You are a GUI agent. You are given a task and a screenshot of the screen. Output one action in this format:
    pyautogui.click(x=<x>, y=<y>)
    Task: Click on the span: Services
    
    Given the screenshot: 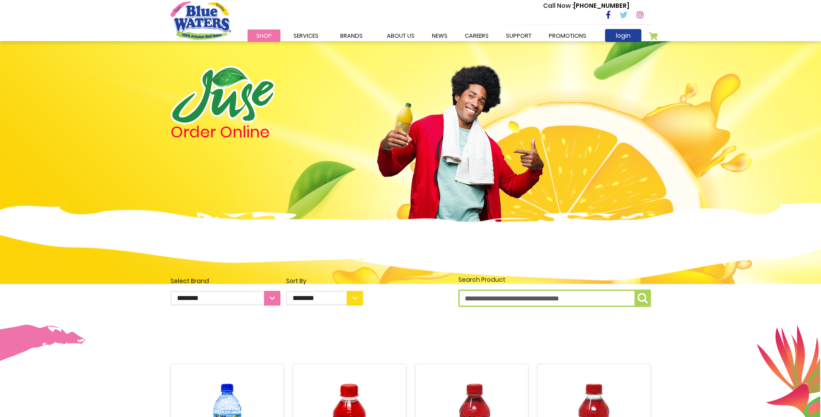 What is the action you would take?
    pyautogui.click(x=306, y=36)
    